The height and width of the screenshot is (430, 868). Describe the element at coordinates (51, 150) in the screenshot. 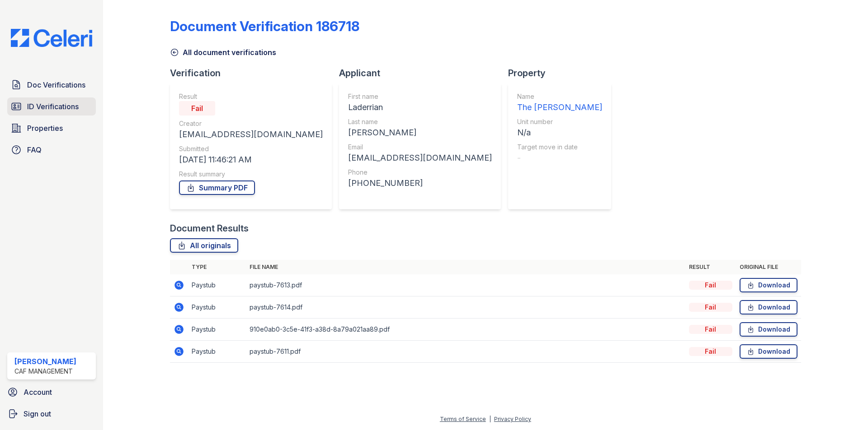

I see `a: FAQ` at that location.